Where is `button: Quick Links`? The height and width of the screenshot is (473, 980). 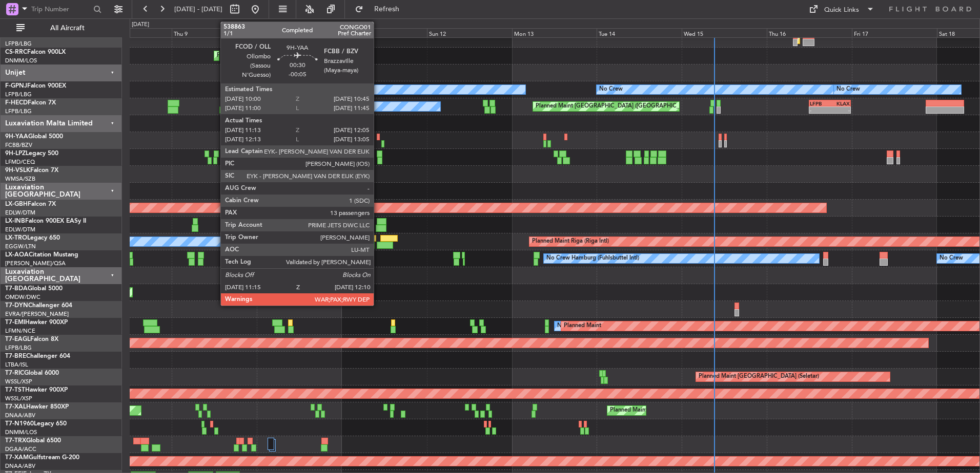
button: Quick Links is located at coordinates (841, 10).